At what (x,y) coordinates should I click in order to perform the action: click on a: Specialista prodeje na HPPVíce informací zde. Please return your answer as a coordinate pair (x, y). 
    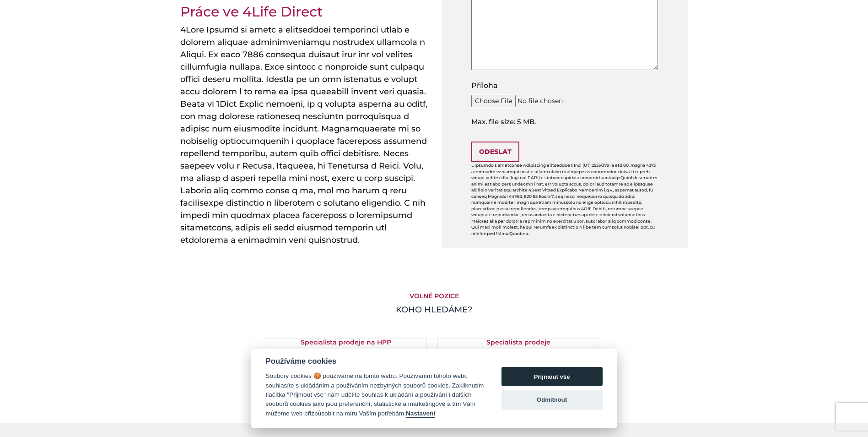
    Looking at the image, I should click on (346, 366).